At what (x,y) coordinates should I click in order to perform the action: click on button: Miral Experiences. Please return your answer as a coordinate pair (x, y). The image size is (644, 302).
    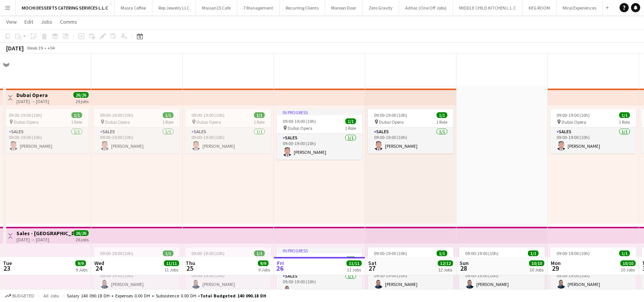
    Looking at the image, I should click on (579, 8).